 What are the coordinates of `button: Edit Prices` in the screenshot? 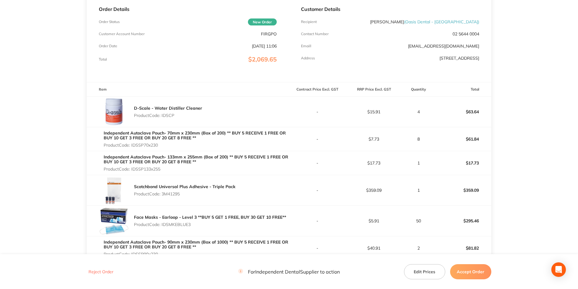 It's located at (425, 272).